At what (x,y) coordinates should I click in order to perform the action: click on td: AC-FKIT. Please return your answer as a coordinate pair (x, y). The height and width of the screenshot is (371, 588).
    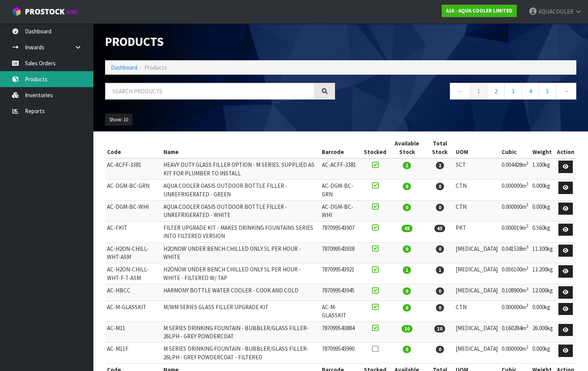
    Looking at the image, I should click on (133, 232).